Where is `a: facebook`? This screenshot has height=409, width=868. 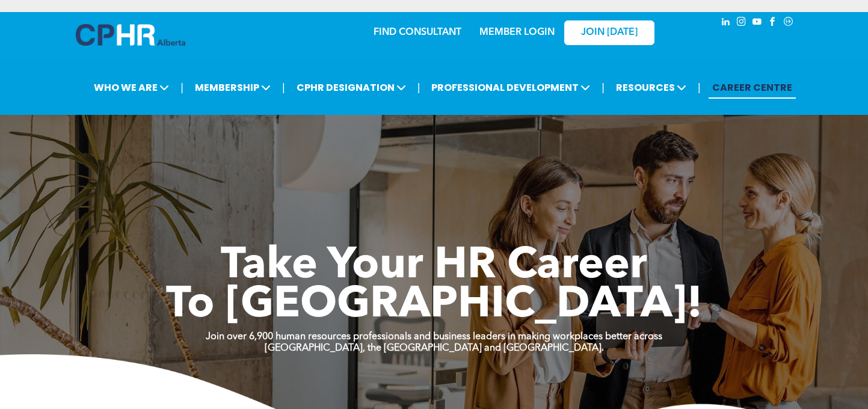
a: facebook is located at coordinates (773, 23).